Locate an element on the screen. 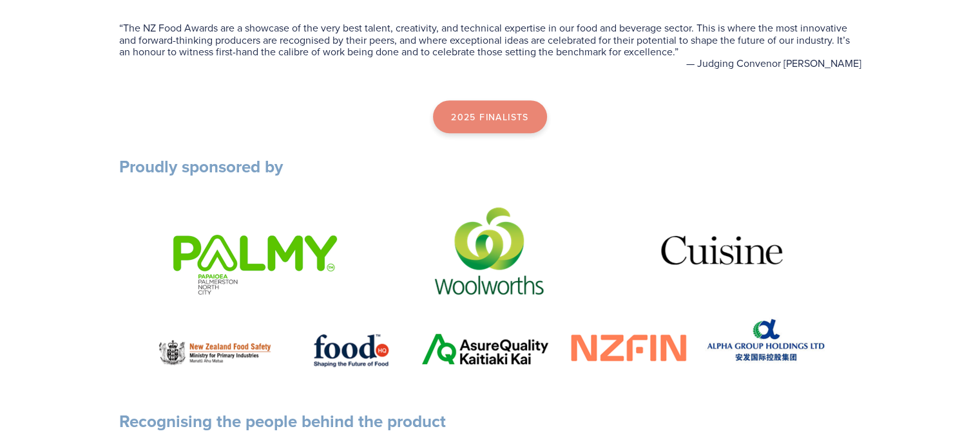 This screenshot has width=980, height=447. strong: Proudly sponsored by is located at coordinates (201, 167).